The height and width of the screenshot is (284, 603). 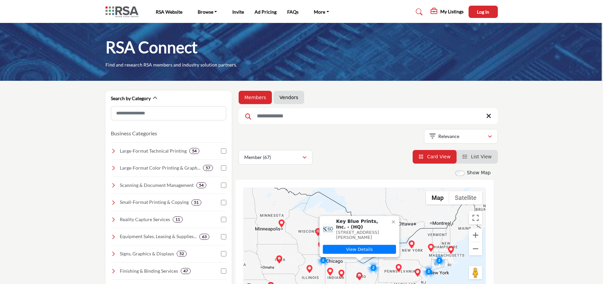 I want to click on div: 47 Results For Finishing & Binding Services, so click(x=186, y=271).